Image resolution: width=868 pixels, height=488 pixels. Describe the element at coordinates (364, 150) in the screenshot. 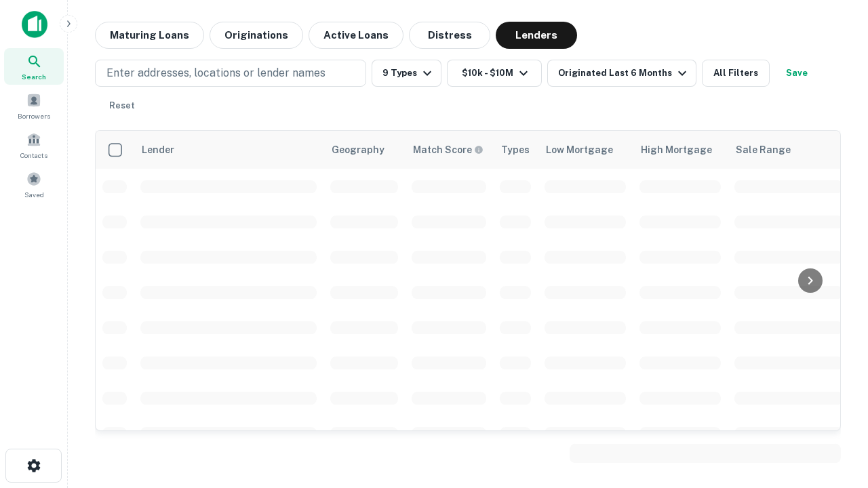

I see `th: Geography` at that location.